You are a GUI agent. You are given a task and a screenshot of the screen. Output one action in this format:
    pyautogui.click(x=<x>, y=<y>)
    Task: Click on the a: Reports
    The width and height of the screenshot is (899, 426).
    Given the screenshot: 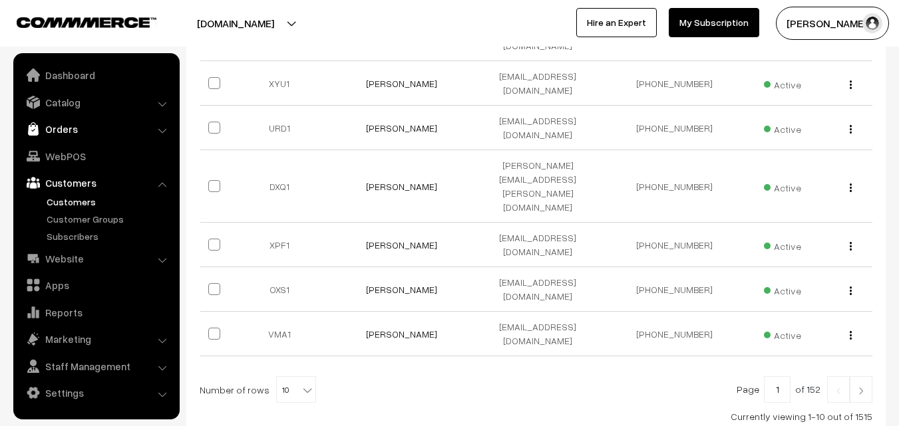 What is the action you would take?
    pyautogui.click(x=96, y=313)
    